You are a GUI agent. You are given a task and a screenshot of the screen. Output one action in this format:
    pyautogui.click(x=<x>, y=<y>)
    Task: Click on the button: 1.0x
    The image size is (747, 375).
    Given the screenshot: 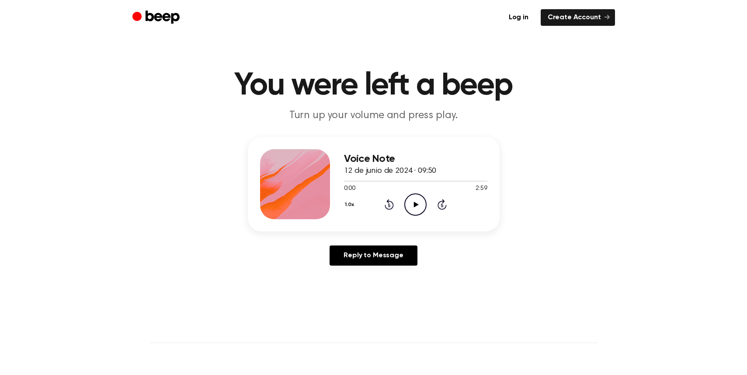 What is the action you would take?
    pyautogui.click(x=351, y=205)
    